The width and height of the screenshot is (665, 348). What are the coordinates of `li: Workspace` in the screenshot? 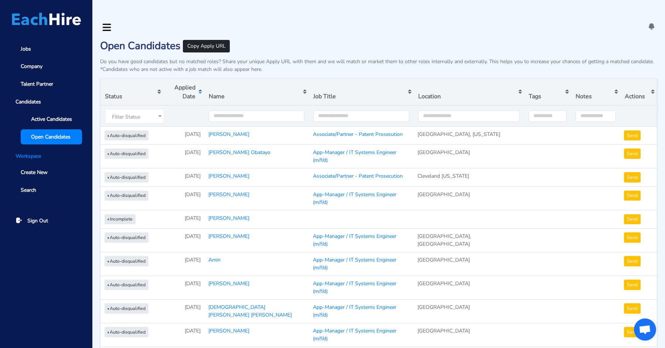 It's located at (46, 156).